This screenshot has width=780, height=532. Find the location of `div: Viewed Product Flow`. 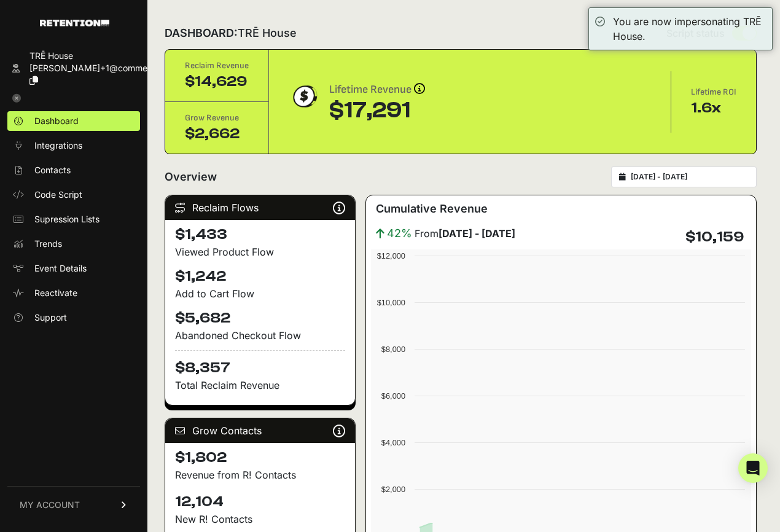

div: Viewed Product Flow is located at coordinates (260, 252).